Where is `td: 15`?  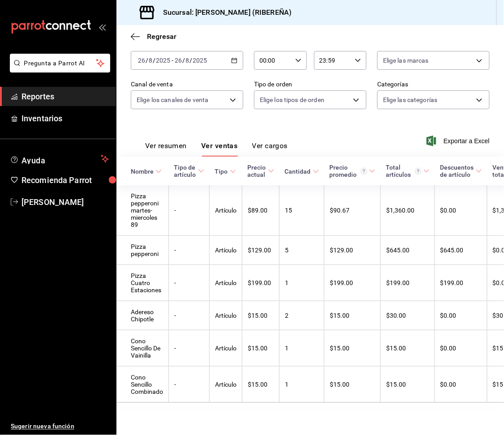
td: 15 is located at coordinates (302, 210).